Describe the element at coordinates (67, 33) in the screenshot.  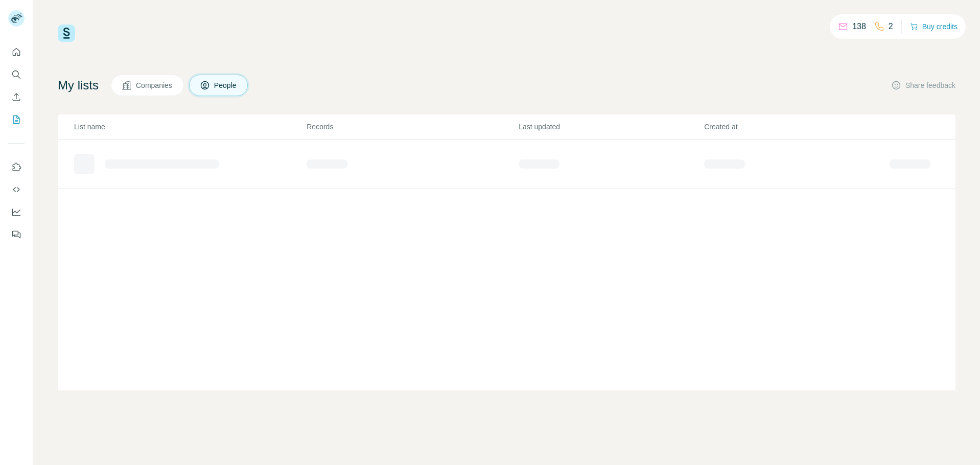
I see `img: Surfe Logo` at that location.